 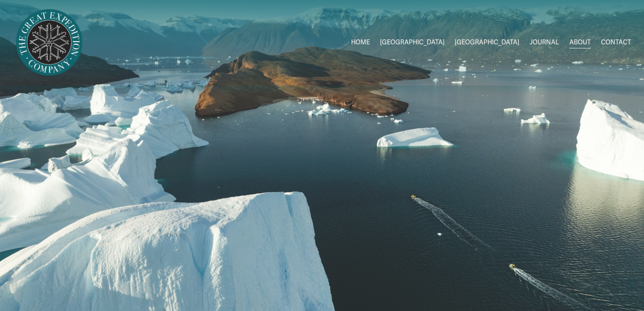 I want to click on a: CONTACT, so click(x=616, y=42).